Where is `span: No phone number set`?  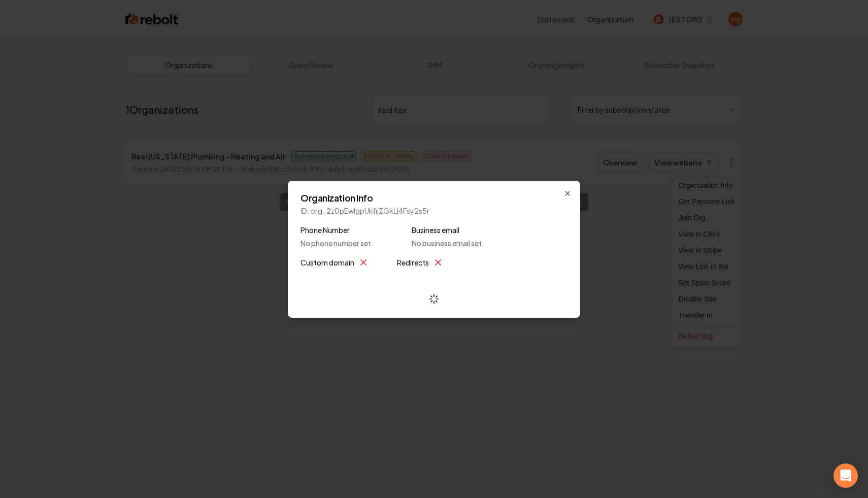
span: No phone number set is located at coordinates (336, 243).